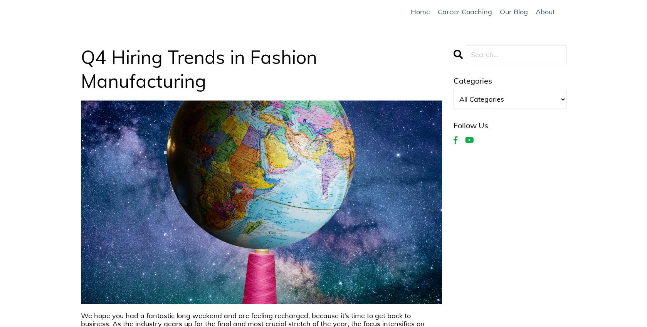 The height and width of the screenshot is (327, 647). What do you see at coordinates (514, 12) in the screenshot?
I see `a: Our Blog` at bounding box center [514, 12].